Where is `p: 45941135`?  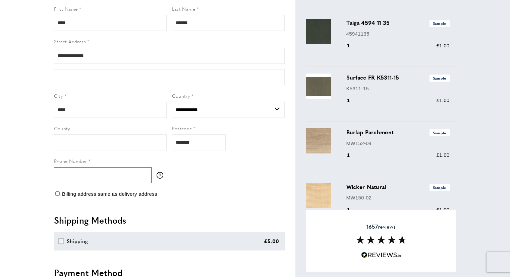
p: 45941135 is located at coordinates (398, 34).